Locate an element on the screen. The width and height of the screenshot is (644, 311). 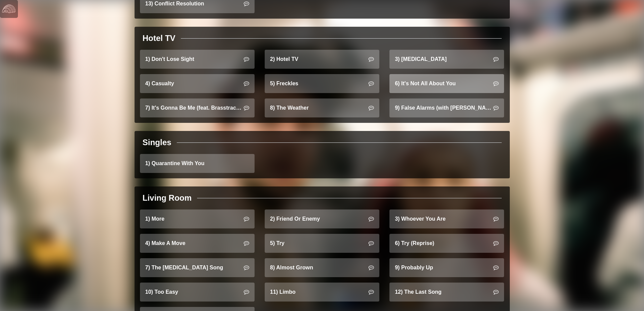
a: 1) More is located at coordinates (197, 219).